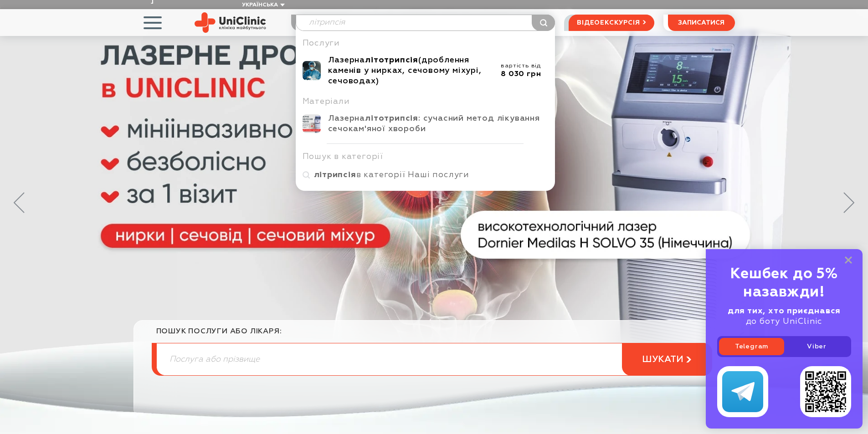 The image size is (868, 434). I want to click on a: Viber, so click(816, 347).